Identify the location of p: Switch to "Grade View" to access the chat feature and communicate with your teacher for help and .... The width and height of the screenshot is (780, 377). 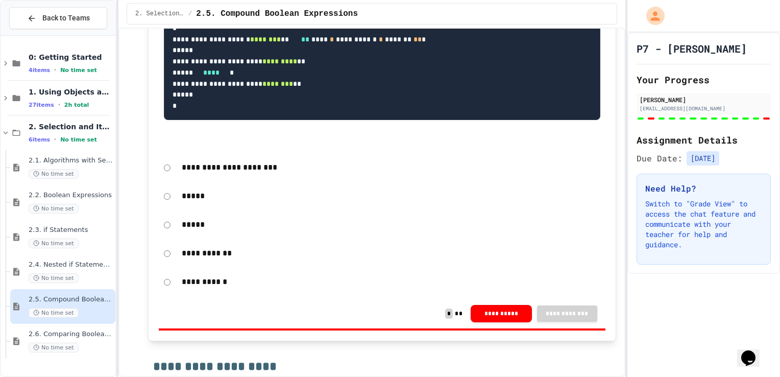
(704, 224).